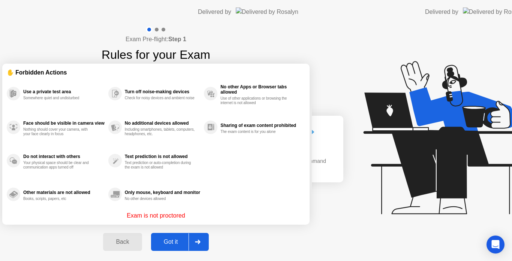 The width and height of the screenshot is (512, 261). Describe the element at coordinates (160, 132) in the screenshot. I see `div: Including smartphones, tablets, computers, headphones, etc.` at that location.